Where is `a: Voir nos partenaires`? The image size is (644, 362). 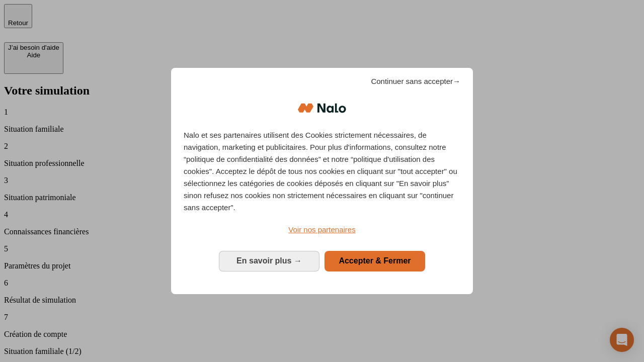
a: Voir nos partenaires is located at coordinates (322, 230).